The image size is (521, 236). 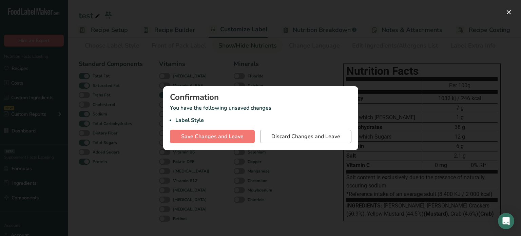 What do you see at coordinates (212, 136) in the screenshot?
I see `span: Save Changes and Leave` at bounding box center [212, 136].